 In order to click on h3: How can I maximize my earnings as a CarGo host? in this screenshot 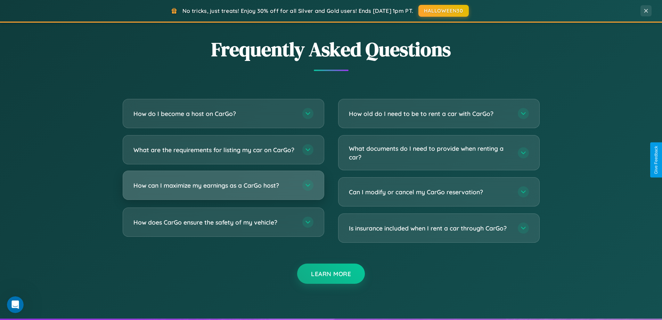, I will do `click(215, 185)`.